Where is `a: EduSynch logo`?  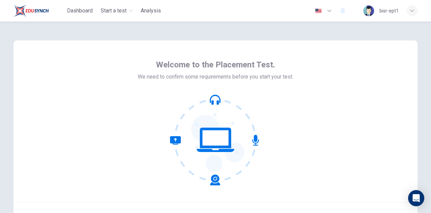 a: EduSynch logo is located at coordinates (39, 11).